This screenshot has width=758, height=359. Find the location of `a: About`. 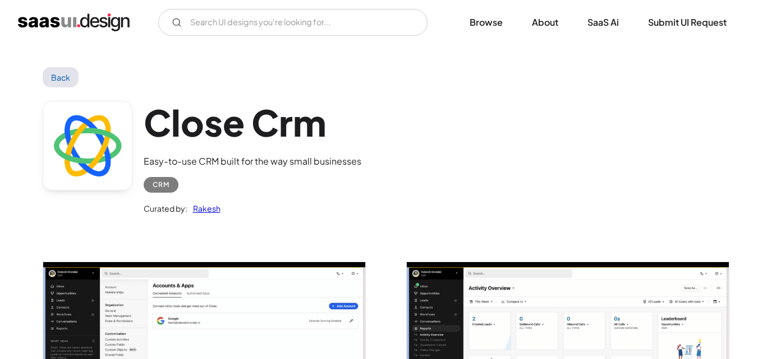

a: About is located at coordinates (544, 22).